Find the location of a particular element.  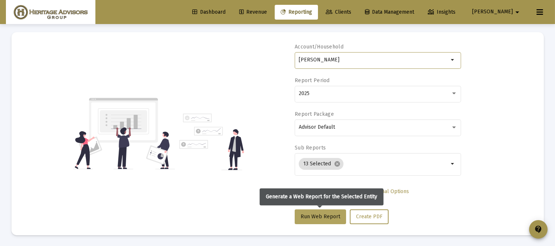

span: Revenue is located at coordinates (253, 12).